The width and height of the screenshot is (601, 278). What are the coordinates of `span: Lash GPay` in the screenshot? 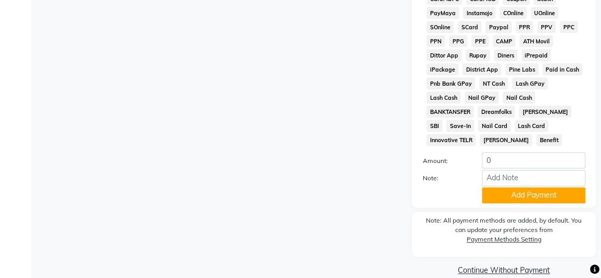 It's located at (530, 83).